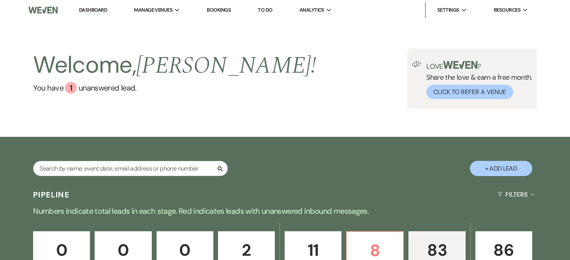 This screenshot has width=570, height=260. Describe the element at coordinates (477, 80) in the screenshot. I see `div: Share the love & earn a free month.` at that location.